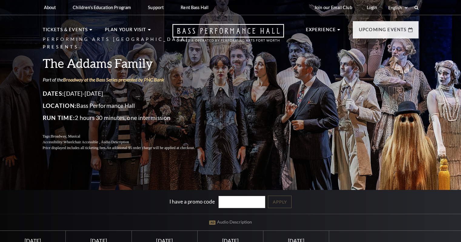  I want to click on span: Location:, so click(60, 105).